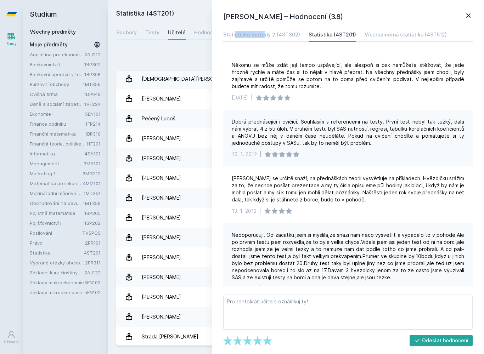 The height and width of the screenshot is (354, 484). I want to click on a: 1BP202, so click(92, 223).